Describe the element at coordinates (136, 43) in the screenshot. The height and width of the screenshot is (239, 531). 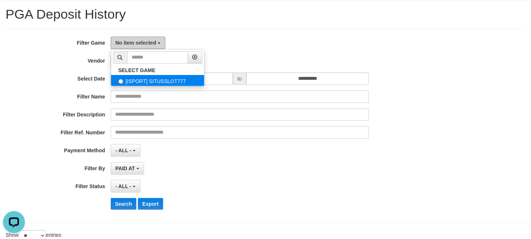
I see `span: No item selected` at that location.